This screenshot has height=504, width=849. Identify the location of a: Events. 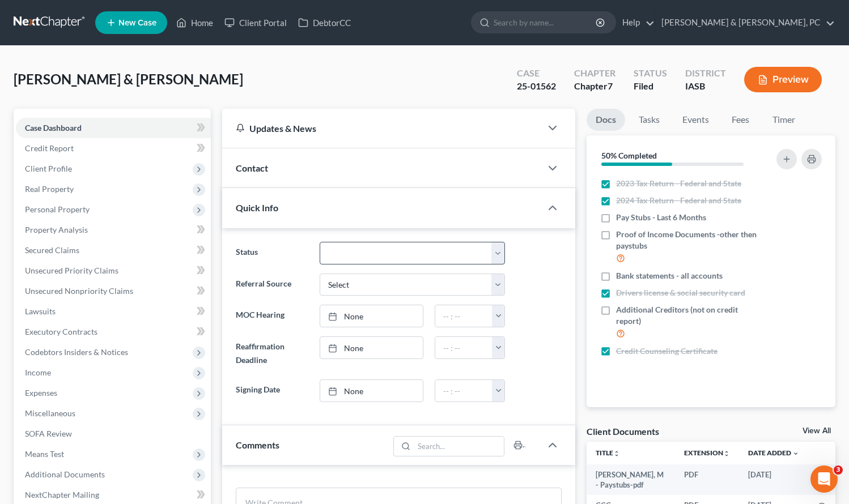
(695, 119).